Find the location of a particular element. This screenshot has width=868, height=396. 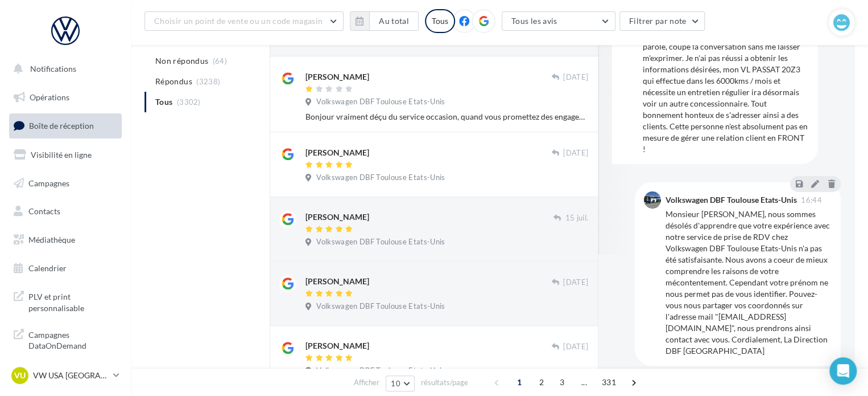

div: Tous is located at coordinates (440, 21).